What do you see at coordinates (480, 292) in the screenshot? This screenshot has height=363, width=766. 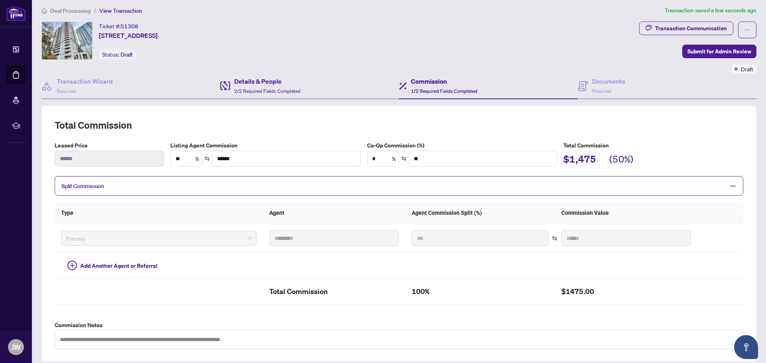 I see `h2: 100%` at bounding box center [480, 292].